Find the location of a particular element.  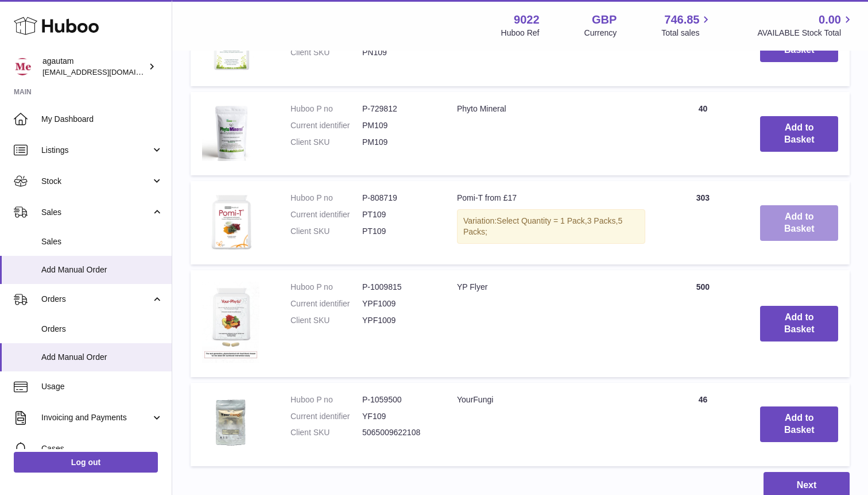

td: 500 is located at coordinates (703, 323).